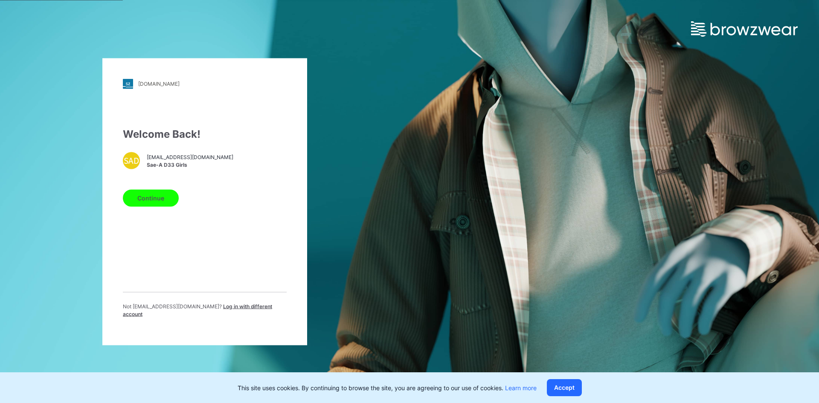  I want to click on button: Accept, so click(565, 388).